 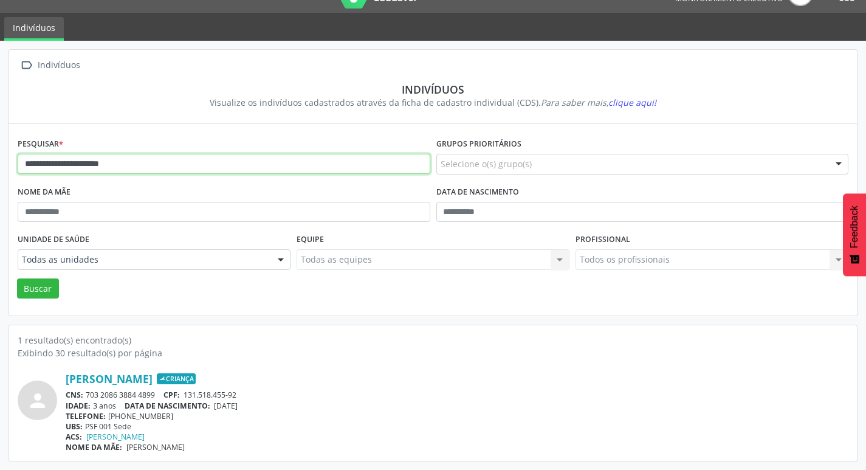 I want to click on span: UBS:, so click(x=74, y=426).